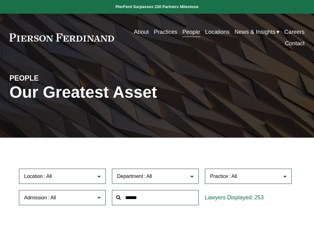 This screenshot has width=314, height=226. I want to click on a: People, so click(191, 32).